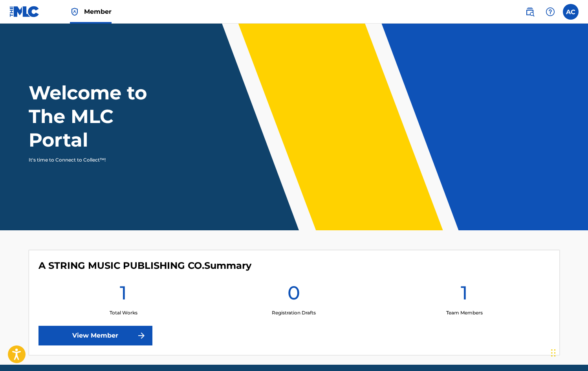  Describe the element at coordinates (97, 160) in the screenshot. I see `p: It's time to Connect to Collect™!` at that location.